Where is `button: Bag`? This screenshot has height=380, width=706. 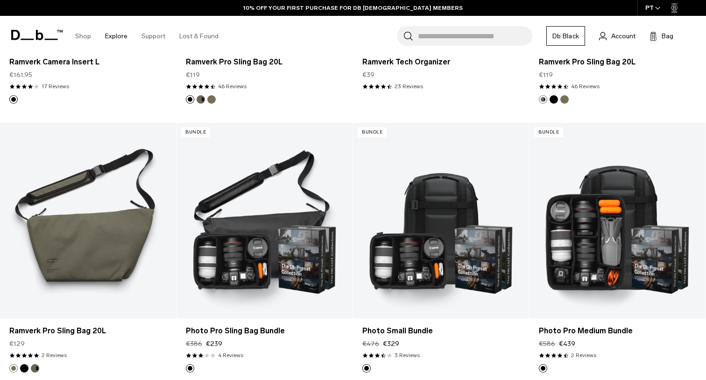
button: Bag is located at coordinates (661, 36).